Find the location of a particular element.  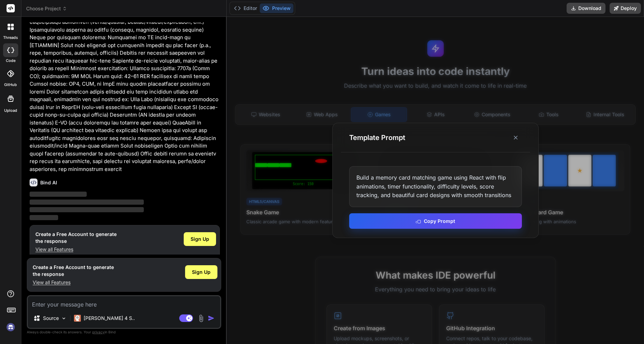

button: Editor is located at coordinates (245, 8).